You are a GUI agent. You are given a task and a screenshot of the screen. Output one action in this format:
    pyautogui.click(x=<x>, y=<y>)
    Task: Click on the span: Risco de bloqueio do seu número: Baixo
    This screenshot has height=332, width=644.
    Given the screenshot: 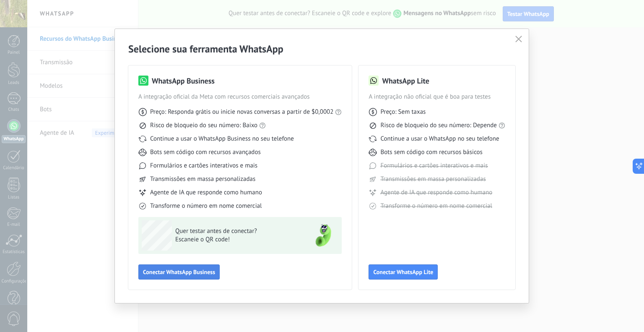 What is the action you would take?
    pyautogui.click(x=204, y=125)
    